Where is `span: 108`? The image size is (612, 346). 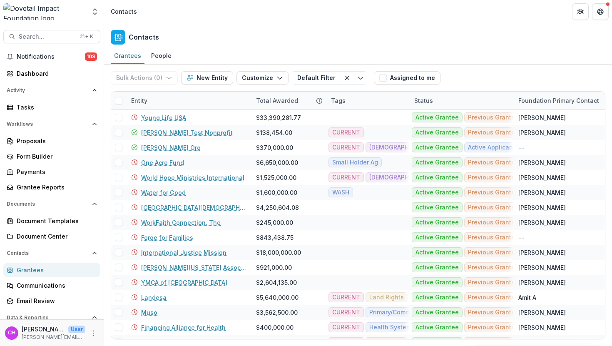
span: 108 is located at coordinates (91, 57).